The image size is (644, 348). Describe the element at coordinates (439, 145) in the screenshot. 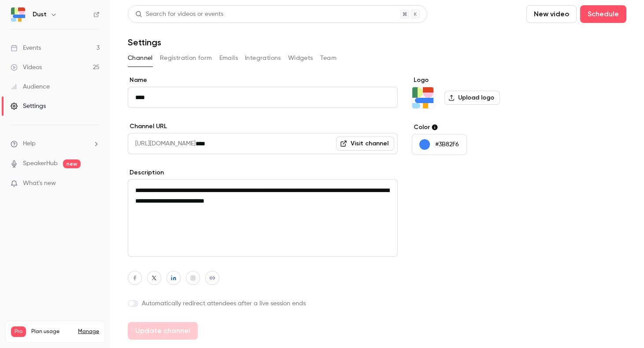

I see `button: #3B82F6` at that location.